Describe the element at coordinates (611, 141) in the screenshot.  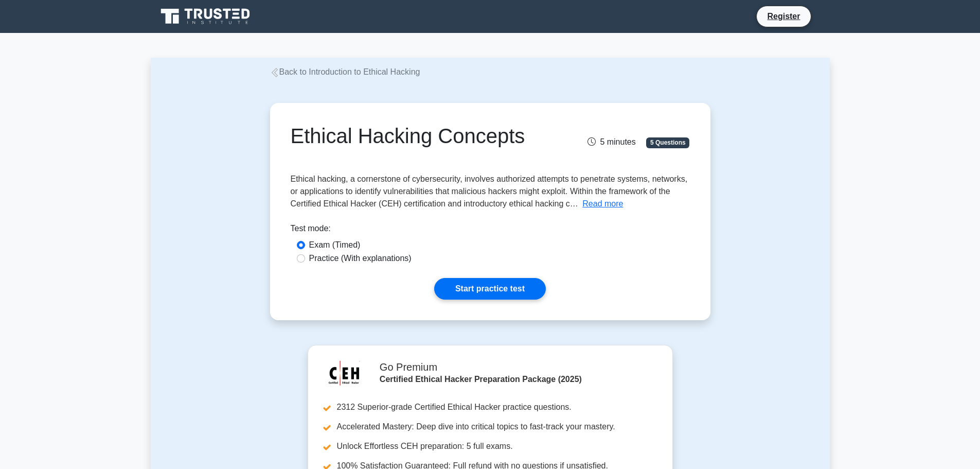
I see `span: 5 minutes` at that location.